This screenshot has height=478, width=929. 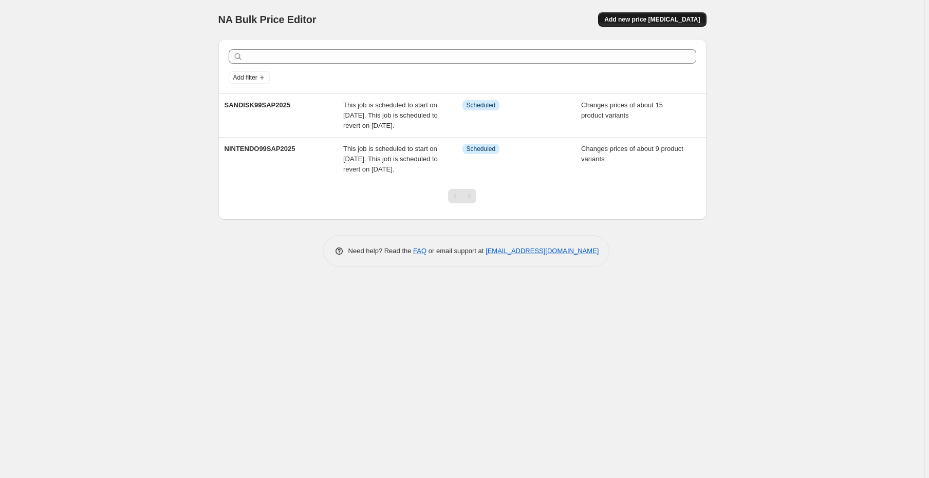 I want to click on span: NA Bulk Price Editor, so click(x=267, y=20).